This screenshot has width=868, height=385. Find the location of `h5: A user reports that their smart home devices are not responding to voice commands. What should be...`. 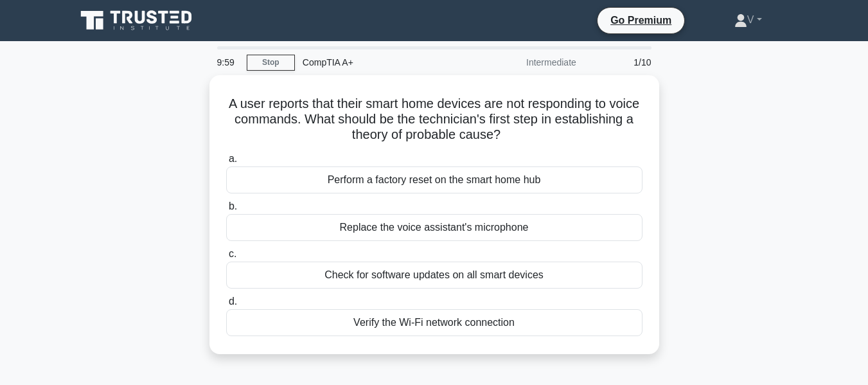

h5: A user reports that their smart home devices are not responding to voice commands. What should be... is located at coordinates (434, 119).